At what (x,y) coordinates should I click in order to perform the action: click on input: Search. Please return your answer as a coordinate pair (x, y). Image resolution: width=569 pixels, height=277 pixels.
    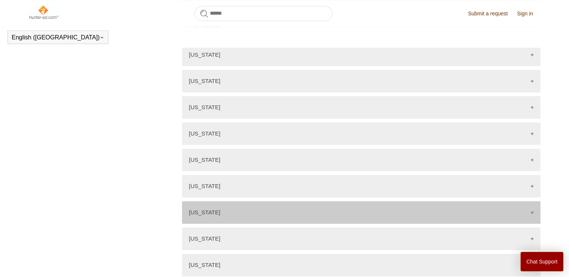
    Looking at the image, I should click on (263, 14).